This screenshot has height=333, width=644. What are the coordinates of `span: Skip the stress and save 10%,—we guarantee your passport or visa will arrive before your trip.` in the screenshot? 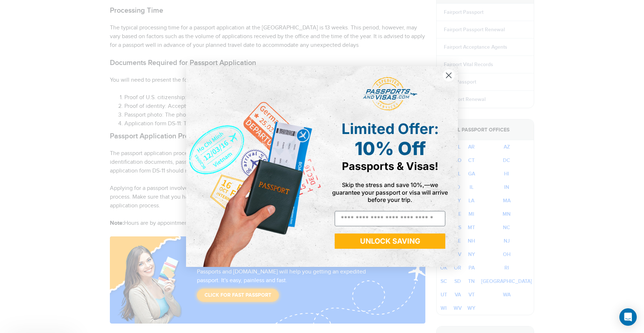 It's located at (390, 192).